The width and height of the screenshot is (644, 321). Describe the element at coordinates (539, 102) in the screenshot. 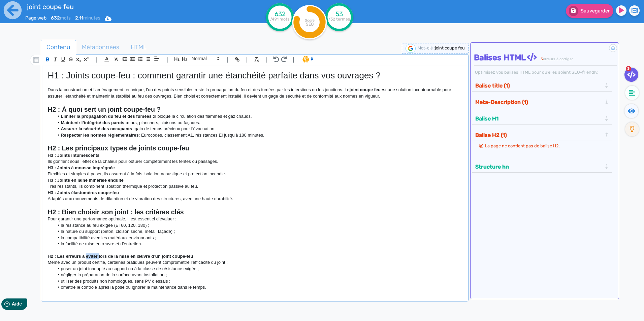

I see `button: Meta-Description (1)` at that location.